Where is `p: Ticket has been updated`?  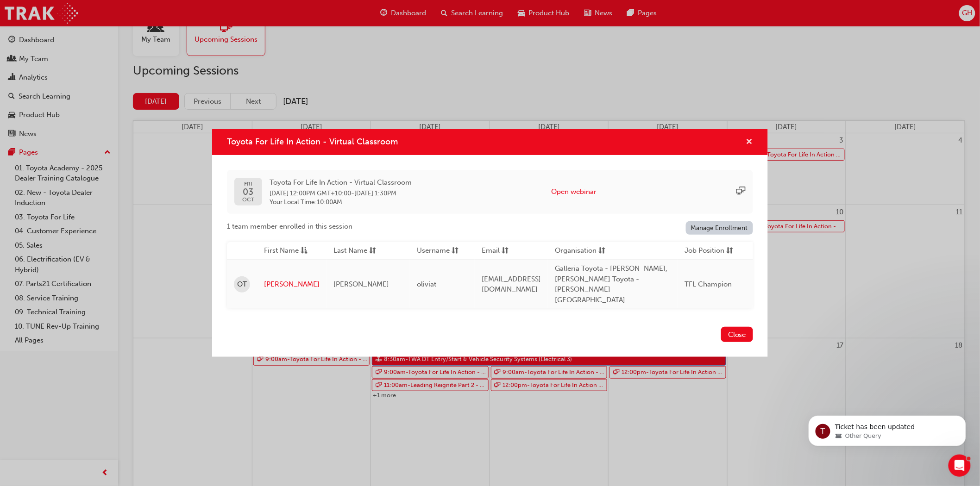 p: Ticket has been updated is located at coordinates (100, 31).